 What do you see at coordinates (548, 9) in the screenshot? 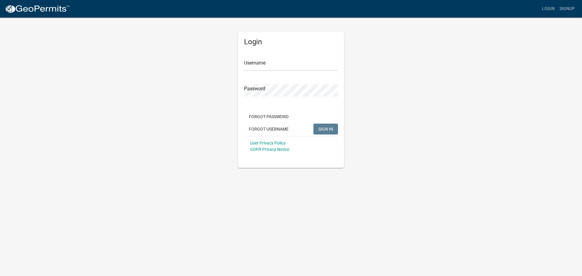
I see `a: Login` at bounding box center [548, 9].